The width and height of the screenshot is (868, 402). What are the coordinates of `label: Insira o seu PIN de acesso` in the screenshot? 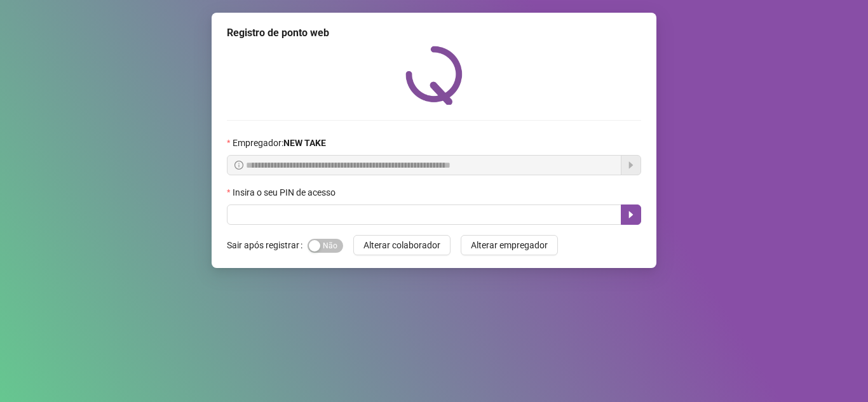 It's located at (285, 192).